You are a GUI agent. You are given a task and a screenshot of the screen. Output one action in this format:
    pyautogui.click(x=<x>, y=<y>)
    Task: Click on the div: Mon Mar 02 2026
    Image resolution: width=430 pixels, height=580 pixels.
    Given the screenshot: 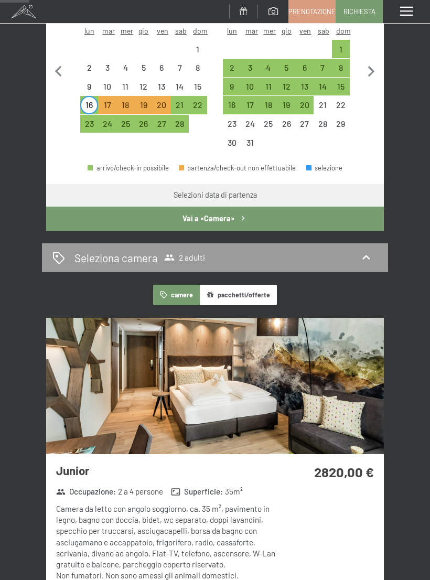 What is the action you would take?
    pyautogui.click(x=232, y=68)
    